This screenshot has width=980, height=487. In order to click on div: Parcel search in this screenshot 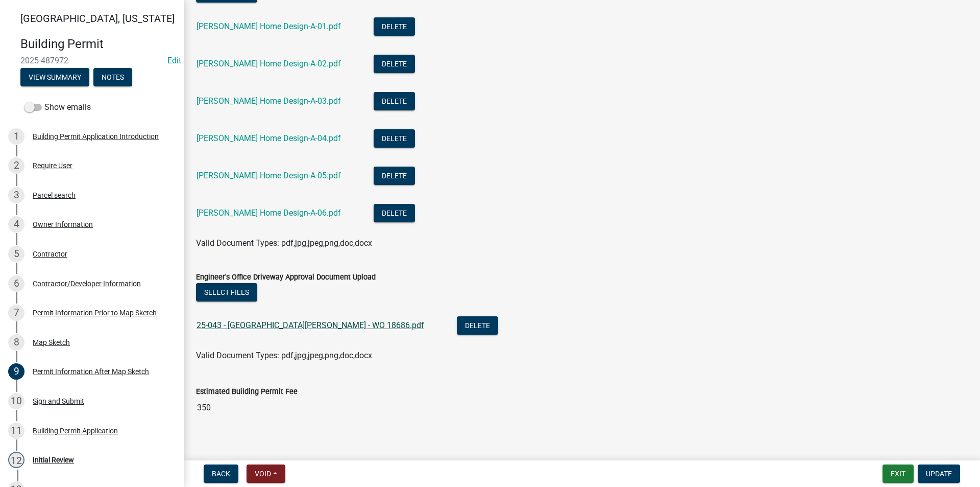, I will do `click(54, 195)`.